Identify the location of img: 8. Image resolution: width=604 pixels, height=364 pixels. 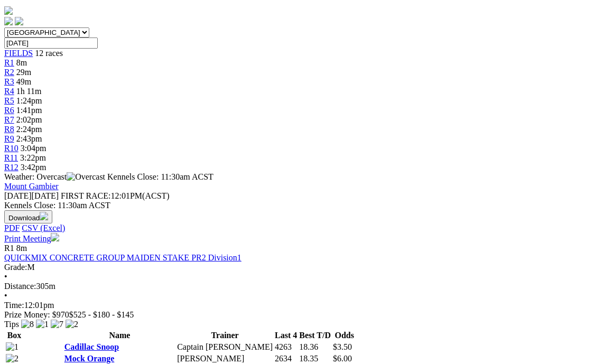
(27, 324).